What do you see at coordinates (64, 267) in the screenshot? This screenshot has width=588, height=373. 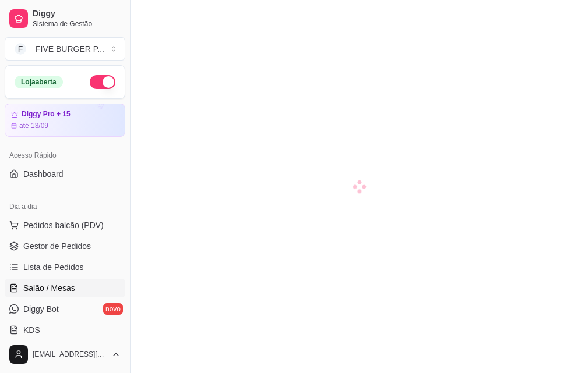 I see `a: Lista de Pedidos` at bounding box center [64, 267].